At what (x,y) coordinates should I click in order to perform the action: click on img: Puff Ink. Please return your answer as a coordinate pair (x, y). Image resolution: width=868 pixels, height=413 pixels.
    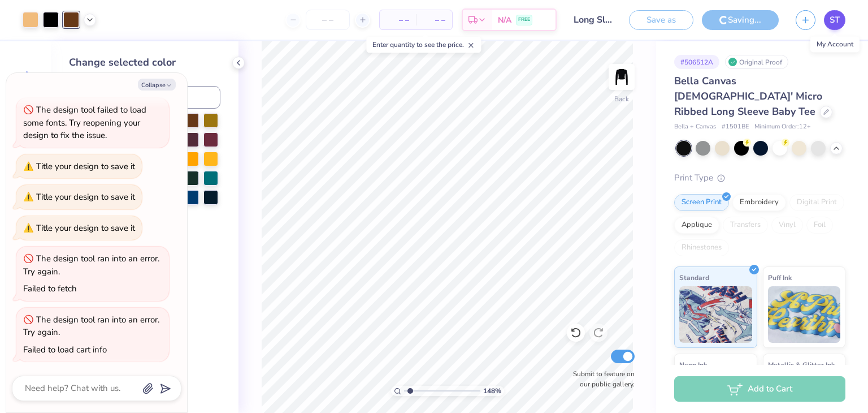
    Looking at the image, I should click on (804, 315).